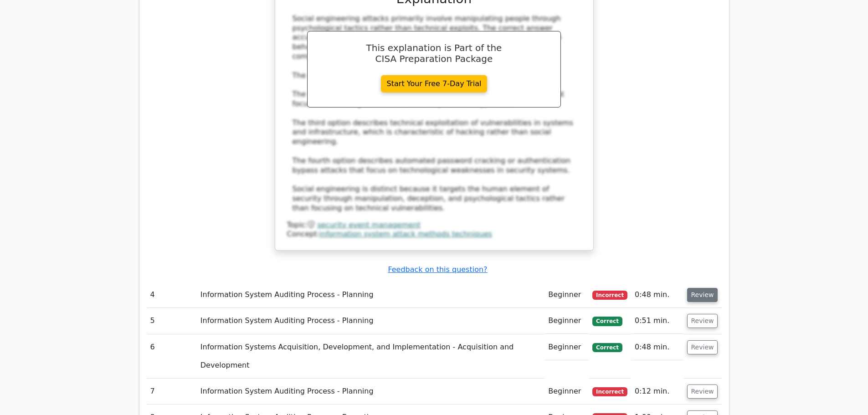 This screenshot has width=868, height=415. I want to click on a: Start Your Free 7-Day Trial, so click(434, 84).